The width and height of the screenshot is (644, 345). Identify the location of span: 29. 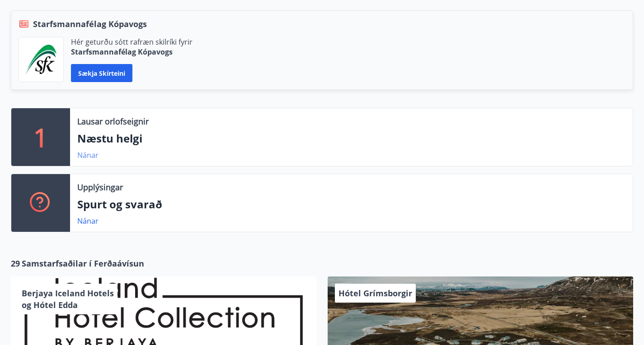
(15, 264).